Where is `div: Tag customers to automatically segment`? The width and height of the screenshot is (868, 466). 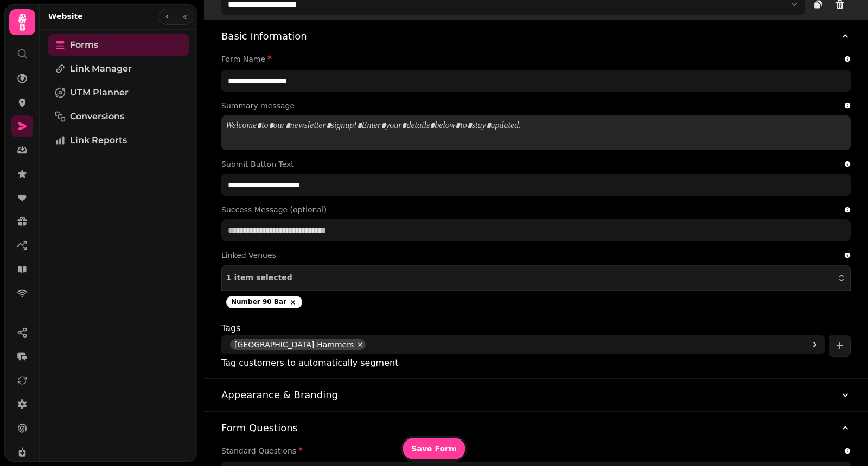
div: Tag customers to automatically segment is located at coordinates (536, 363).